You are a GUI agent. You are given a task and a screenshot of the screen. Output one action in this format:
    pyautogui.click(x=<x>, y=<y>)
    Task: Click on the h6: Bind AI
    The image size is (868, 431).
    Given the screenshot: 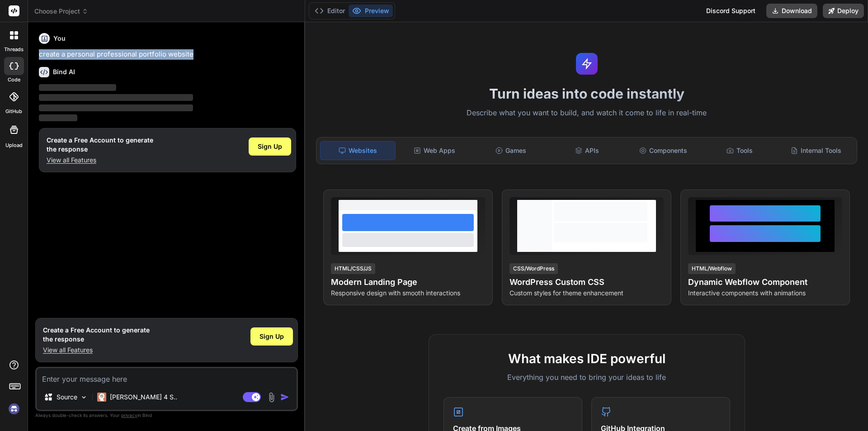 What is the action you would take?
    pyautogui.click(x=64, y=72)
    